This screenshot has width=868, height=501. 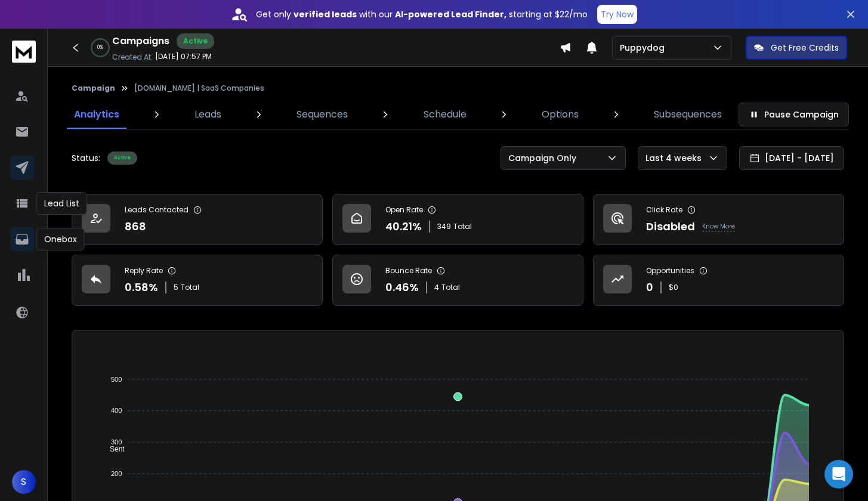 I want to click on p: Click Rate, so click(x=664, y=210).